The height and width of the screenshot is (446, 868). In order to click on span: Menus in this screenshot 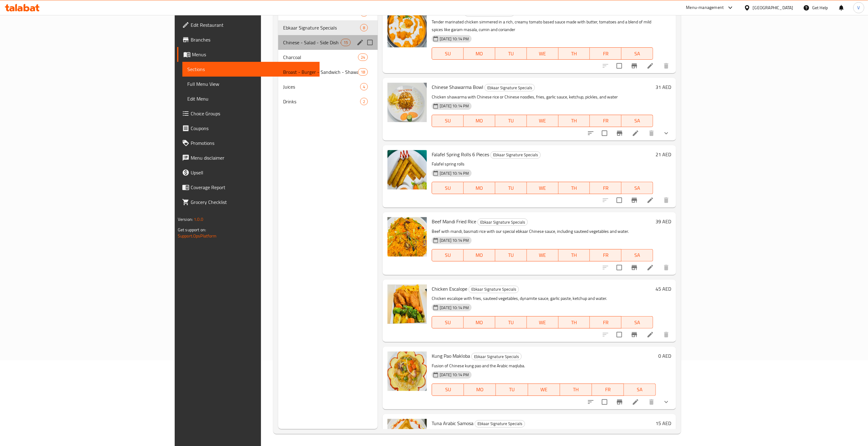, I will do `click(253, 55)`.